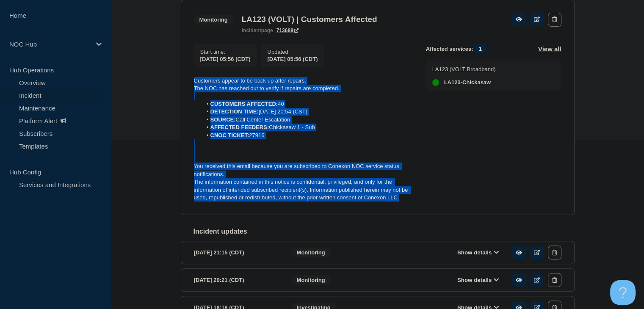 Image resolution: width=644 pixels, height=309 pixels. What do you see at coordinates (303, 170) in the screenshot?
I see `p: You received this email because you are subscribed to Conexon NOC service status notifications.` at bounding box center [303, 170].